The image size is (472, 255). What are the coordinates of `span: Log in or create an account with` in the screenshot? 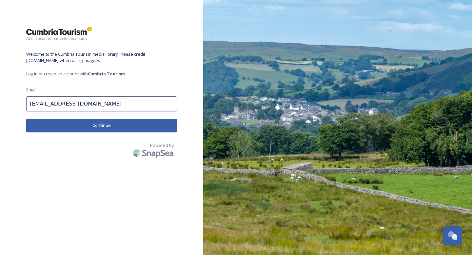 It's located at (102, 74).